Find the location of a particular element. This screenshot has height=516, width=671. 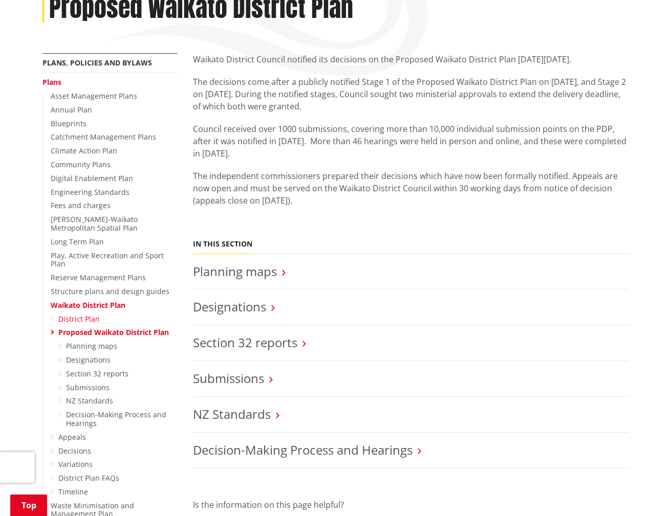

a: Community Plans is located at coordinates (80, 164).